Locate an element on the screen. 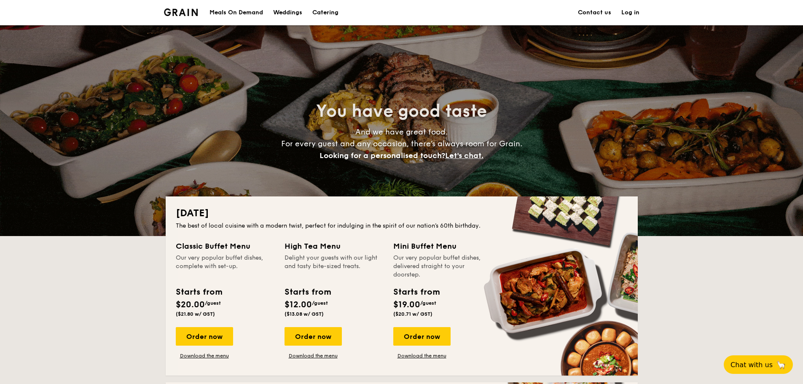  span: $12.00 is located at coordinates (298, 305).